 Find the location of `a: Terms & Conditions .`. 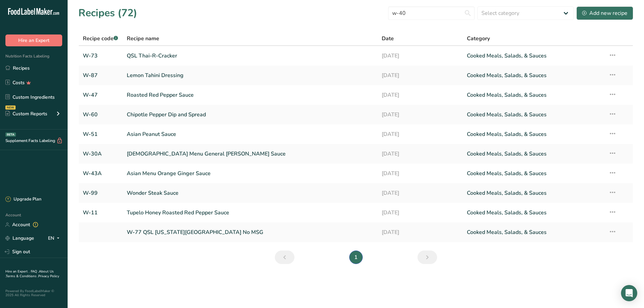

a: Terms & Conditions . is located at coordinates (22, 276).